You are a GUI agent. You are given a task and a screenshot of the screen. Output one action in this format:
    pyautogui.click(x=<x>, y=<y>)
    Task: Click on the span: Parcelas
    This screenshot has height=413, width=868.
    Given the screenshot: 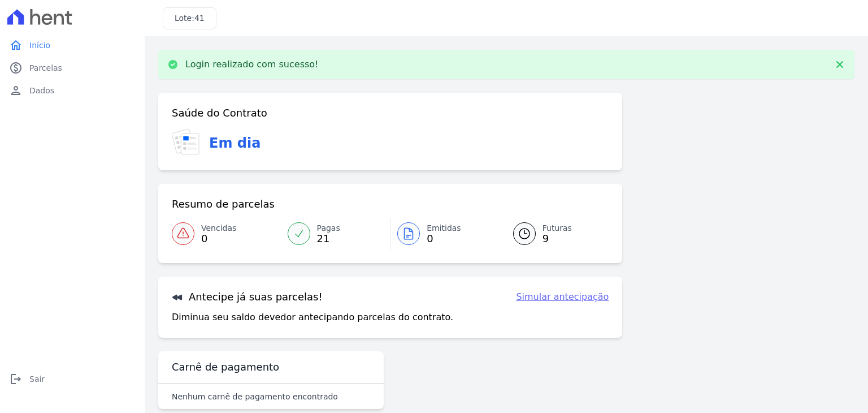 What is the action you would take?
    pyautogui.click(x=46, y=68)
    